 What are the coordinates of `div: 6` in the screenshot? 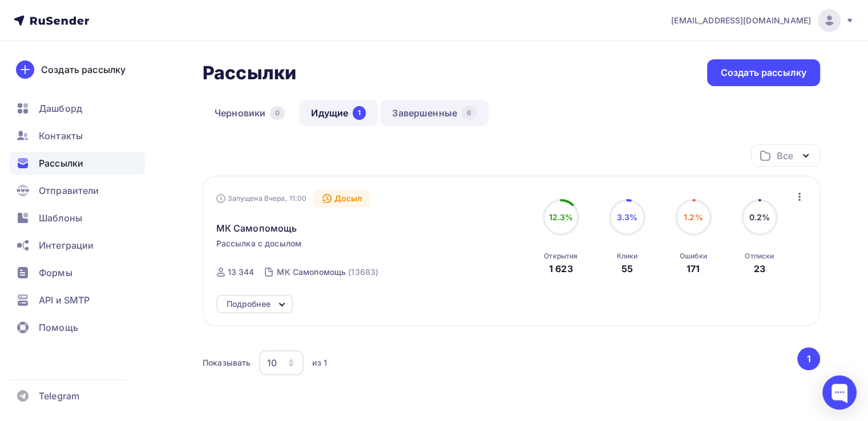 It's located at (469, 113).